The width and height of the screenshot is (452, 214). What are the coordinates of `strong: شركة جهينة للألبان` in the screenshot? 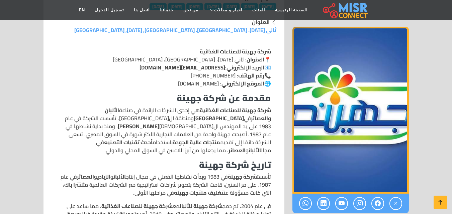 It's located at (201, 206).